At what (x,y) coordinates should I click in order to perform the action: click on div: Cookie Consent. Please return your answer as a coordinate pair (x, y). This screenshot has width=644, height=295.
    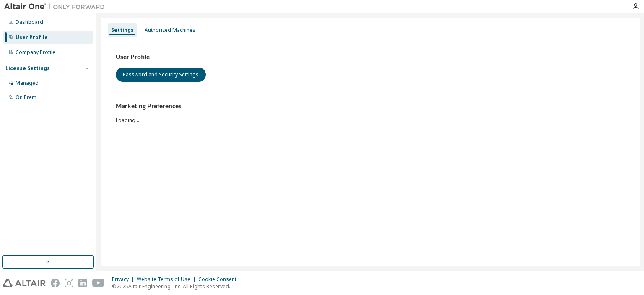
    Looking at the image, I should click on (220, 279).